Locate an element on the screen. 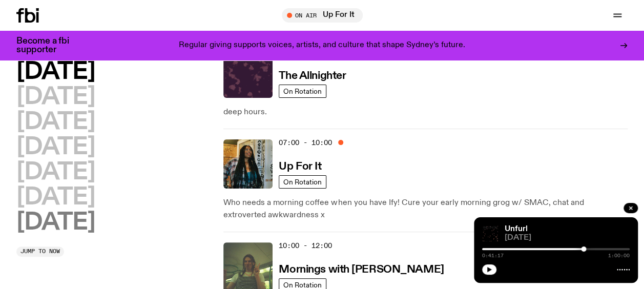  span: Jump to now is located at coordinates (40, 251).